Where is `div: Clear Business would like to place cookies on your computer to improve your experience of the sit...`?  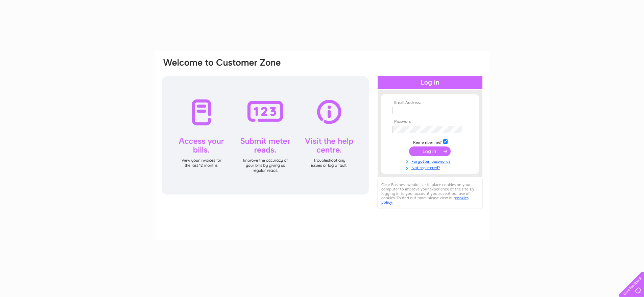
div: Clear Business would like to place cookies on your computer to improve your experience of the sit... is located at coordinates (429, 193).